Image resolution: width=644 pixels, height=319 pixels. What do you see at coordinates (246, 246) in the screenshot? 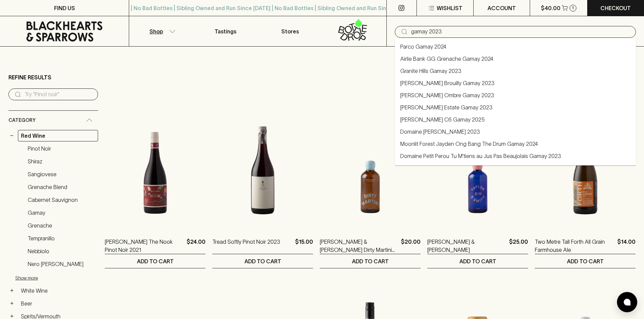
I see `a: Tread Softly Pinot Noir 2023` at bounding box center [246, 246].